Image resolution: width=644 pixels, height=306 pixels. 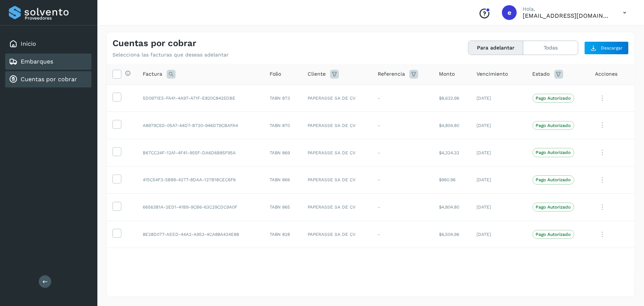 What do you see at coordinates (391, 74) in the screenshot?
I see `span: Referencia` at bounding box center [391, 74].